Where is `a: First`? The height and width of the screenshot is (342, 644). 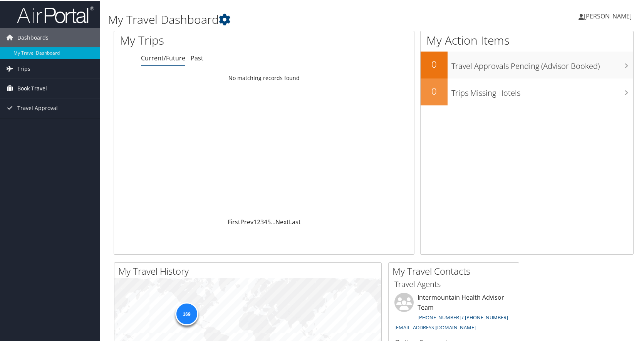 a: First is located at coordinates (233, 221).